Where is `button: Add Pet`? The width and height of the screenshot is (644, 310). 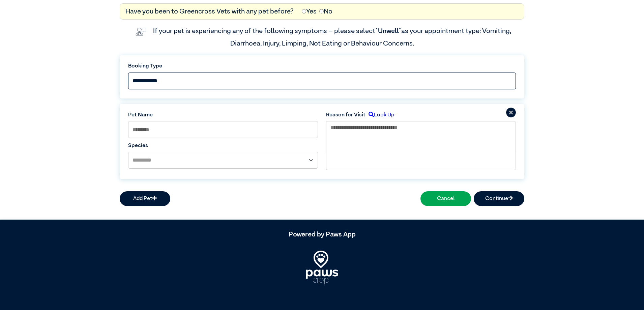
button: Add Pet is located at coordinates (145, 199).